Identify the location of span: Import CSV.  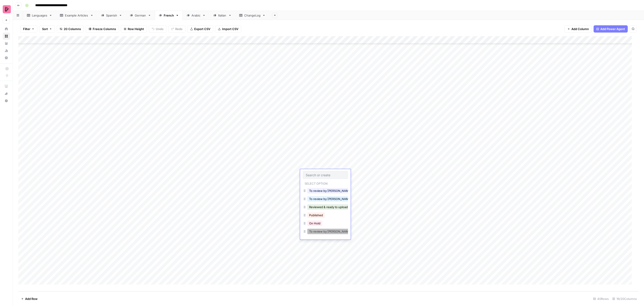
(230, 29).